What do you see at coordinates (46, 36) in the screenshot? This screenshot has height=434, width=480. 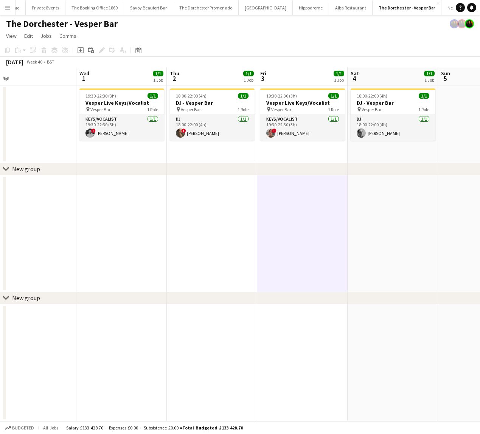 I see `a: Jobs` at bounding box center [46, 36].